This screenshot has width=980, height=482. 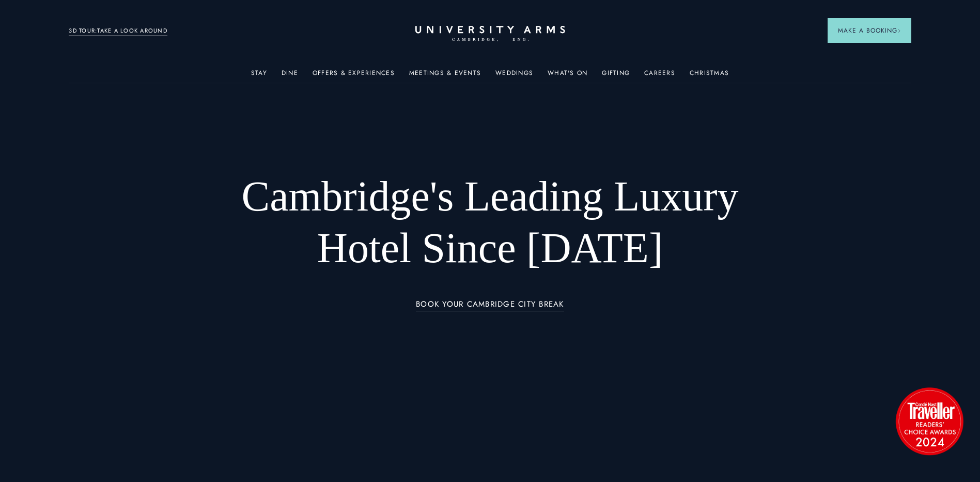 What do you see at coordinates (615, 76) in the screenshot?
I see `a: Gifting` at bounding box center [615, 76].